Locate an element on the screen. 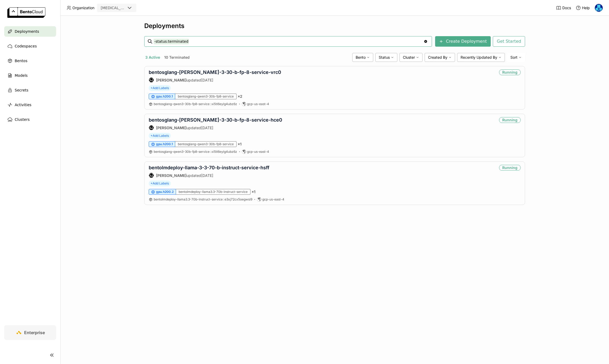 The height and width of the screenshot is (364, 609). input: Selected revia. is located at coordinates (126, 8).